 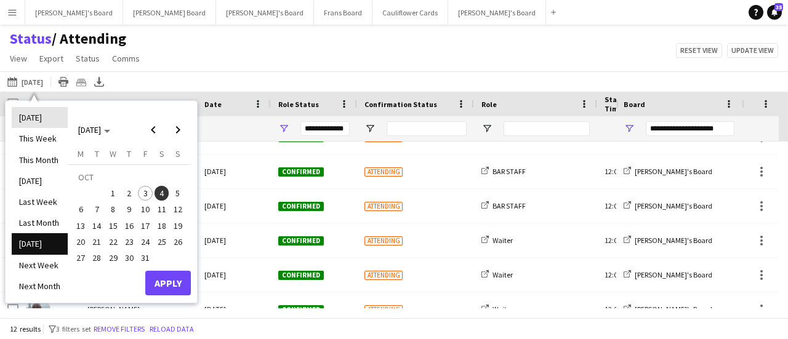 I want to click on button: 26-10-2025, so click(x=178, y=242).